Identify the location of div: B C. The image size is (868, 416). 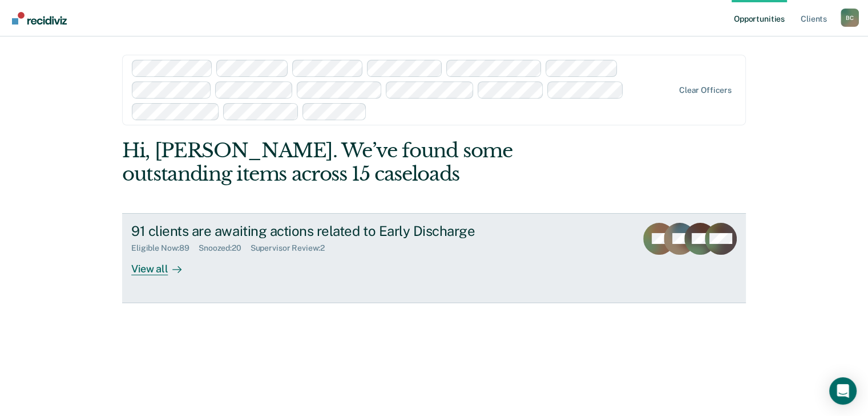
(850, 18).